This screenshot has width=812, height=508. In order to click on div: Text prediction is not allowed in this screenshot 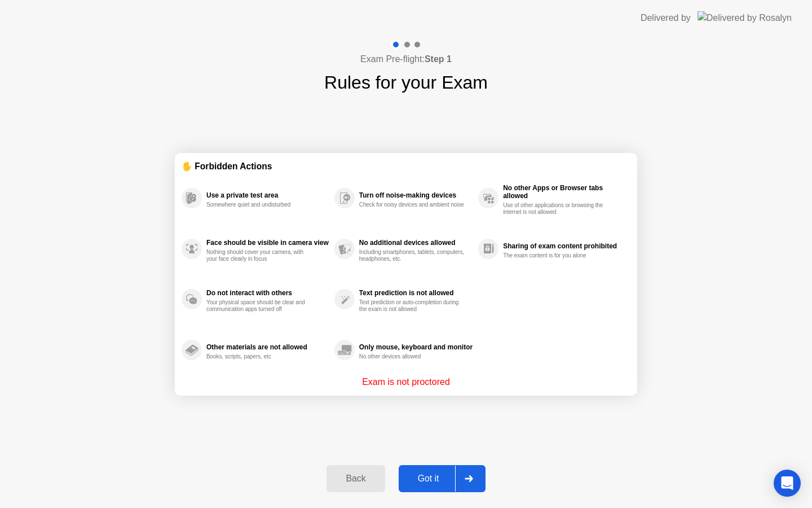, I will do `click(416, 293)`.